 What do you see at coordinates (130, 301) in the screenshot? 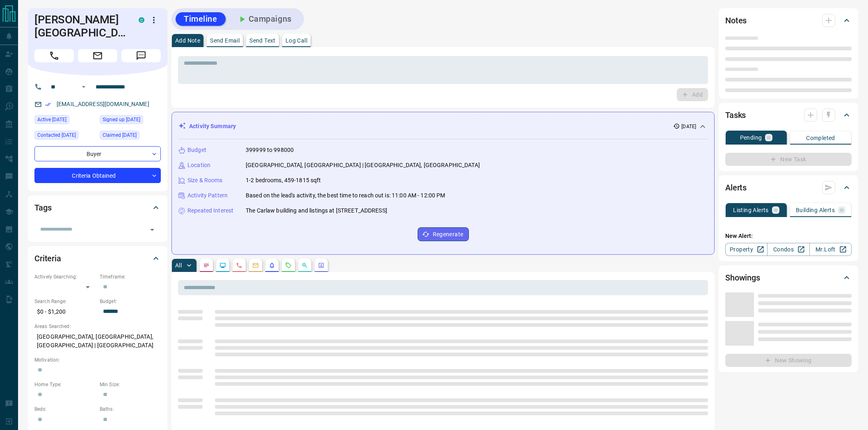
I see `p: Budget:` at bounding box center [130, 301].